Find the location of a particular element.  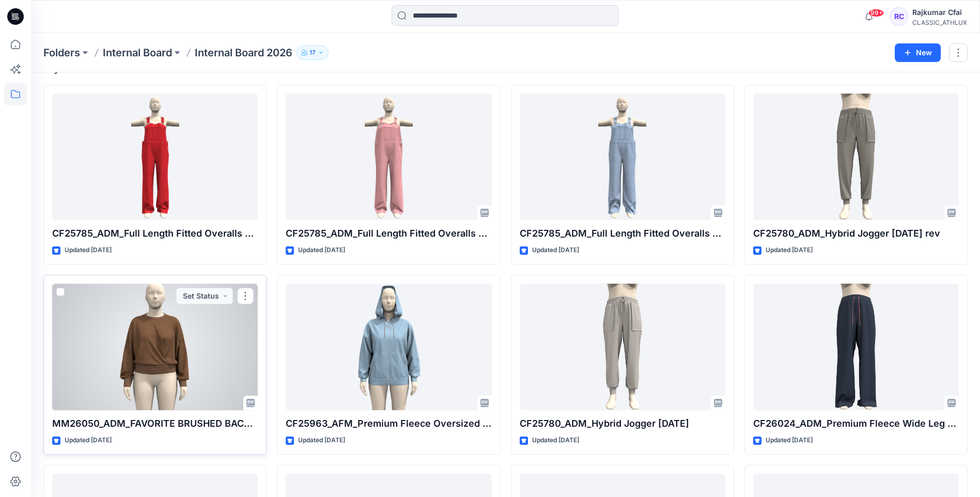

button: 17 is located at coordinates (313, 53).